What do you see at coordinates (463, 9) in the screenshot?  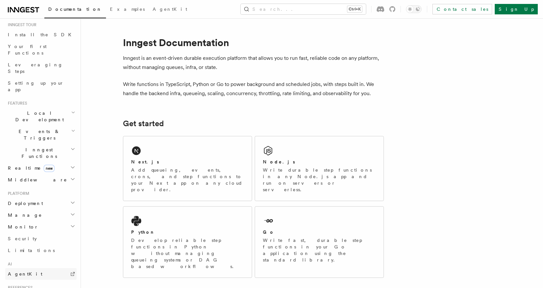 I see `a: Contact sales` at bounding box center [463, 9].